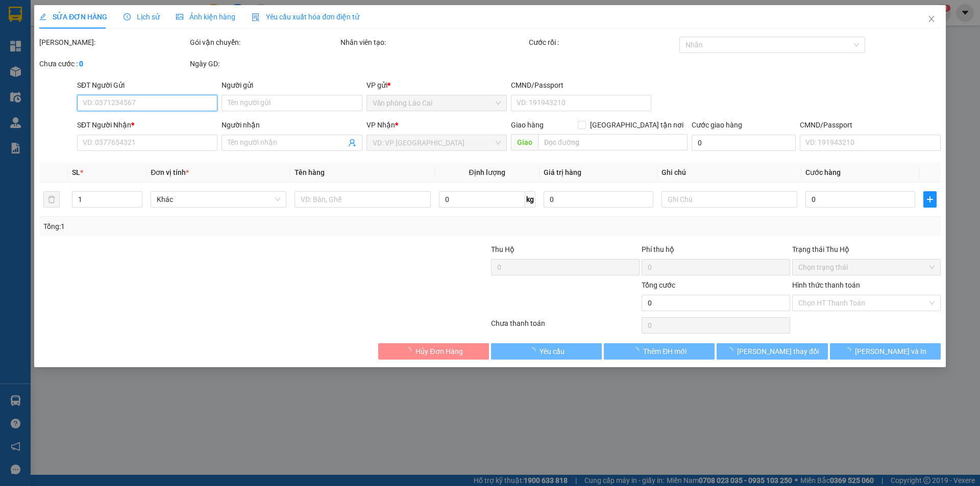 The image size is (980, 486). Describe the element at coordinates (729, 200) in the screenshot. I see `input: Ghi Chú` at that location.